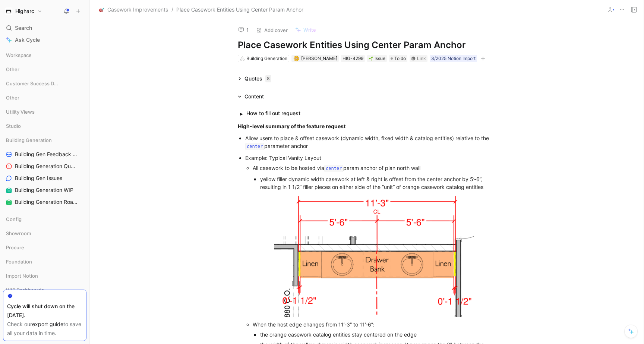 The width and height of the screenshot is (644, 344). What do you see at coordinates (378, 183) in the screenshot?
I see `div: yellow filler dynamic width casework at left & right is offset from the center anchor by 5’-6”, r...` at bounding box center [378, 183].